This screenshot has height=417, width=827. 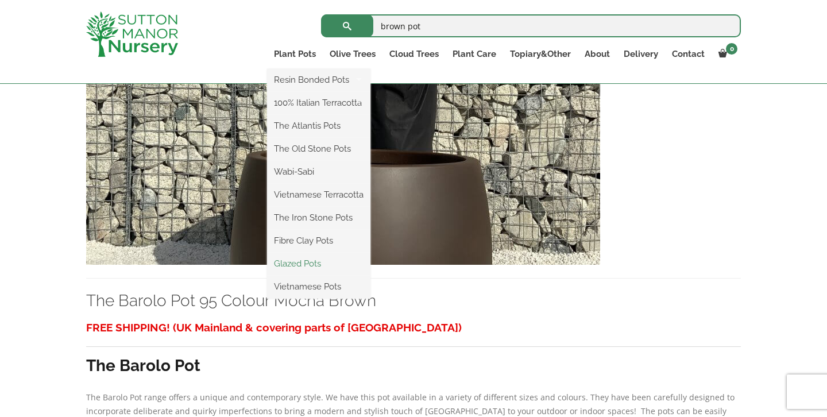 I want to click on a: 0, so click(x=726, y=54).